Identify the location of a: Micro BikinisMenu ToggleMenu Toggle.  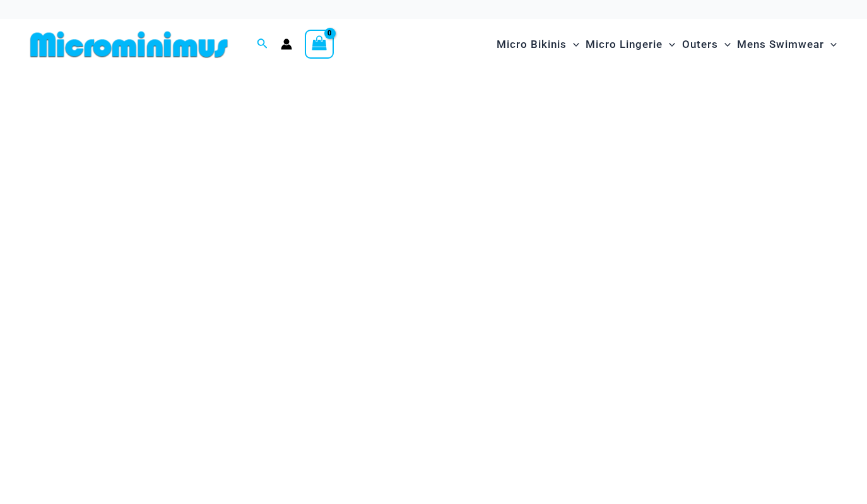
(537, 44).